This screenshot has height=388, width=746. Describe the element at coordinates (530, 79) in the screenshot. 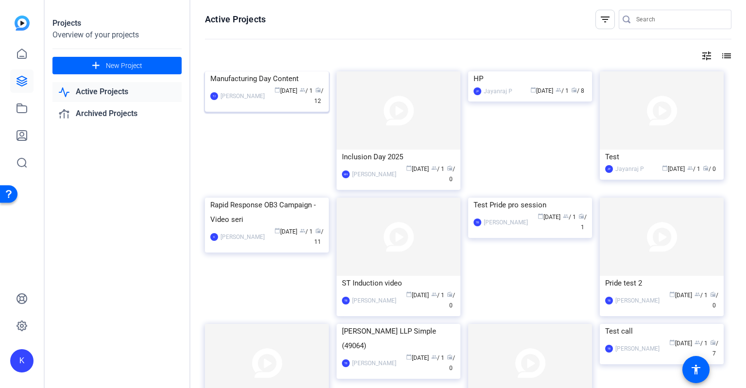

I see `div: HP` at that location.